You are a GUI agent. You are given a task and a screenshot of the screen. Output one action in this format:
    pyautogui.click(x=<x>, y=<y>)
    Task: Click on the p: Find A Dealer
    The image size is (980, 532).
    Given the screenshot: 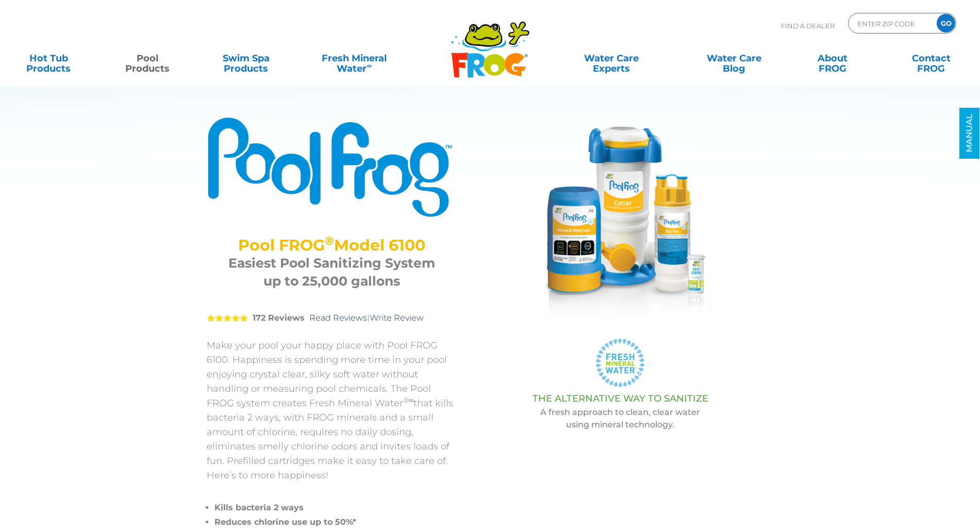 What is the action you would take?
    pyautogui.click(x=808, y=25)
    